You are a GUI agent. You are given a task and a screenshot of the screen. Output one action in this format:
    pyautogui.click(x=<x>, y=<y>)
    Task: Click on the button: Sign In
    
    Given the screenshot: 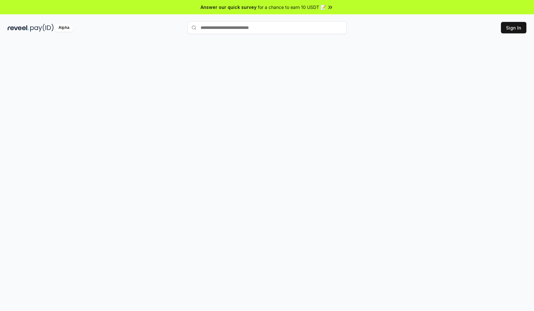 What is the action you would take?
    pyautogui.click(x=514, y=28)
    